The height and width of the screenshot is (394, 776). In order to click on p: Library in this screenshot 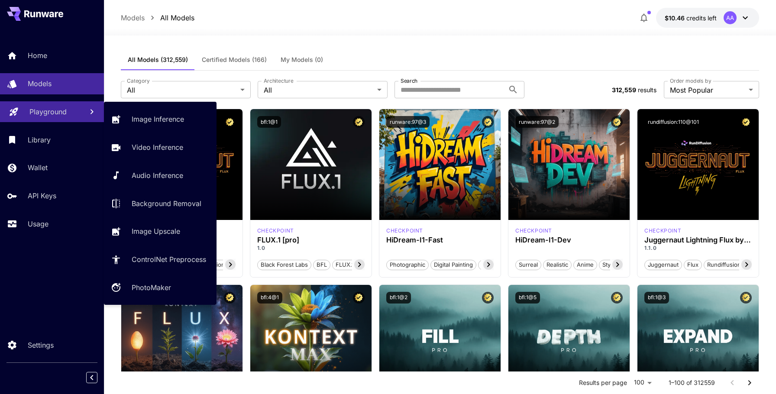, I will do `click(39, 140)`.